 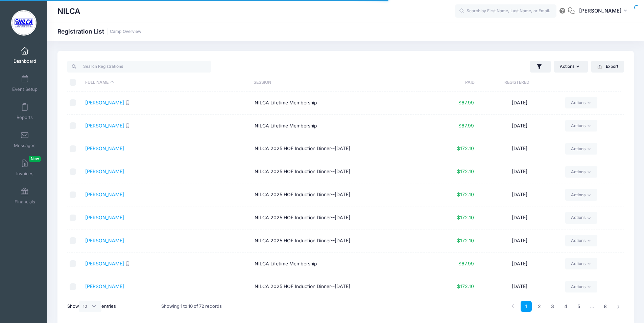 I want to click on span: Invoices, so click(x=25, y=173).